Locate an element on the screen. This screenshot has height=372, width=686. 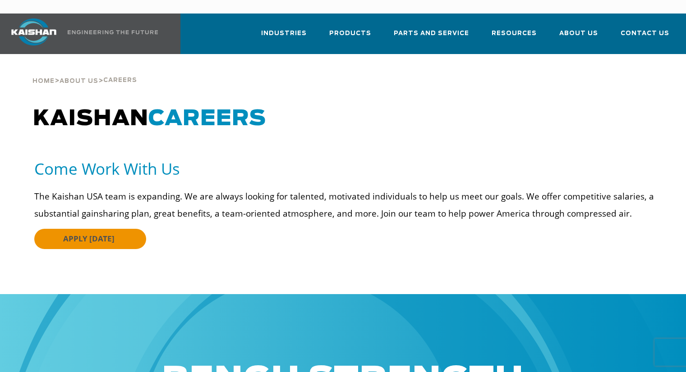
span: Careers is located at coordinates (120, 80).